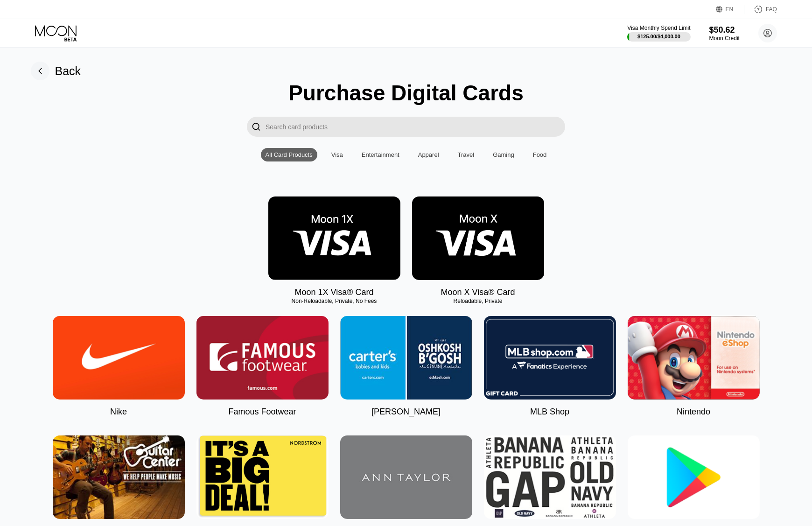 The width and height of the screenshot is (812, 526). What do you see at coordinates (659, 28) in the screenshot?
I see `div: Visa Monthly Spend Limit` at bounding box center [659, 28].